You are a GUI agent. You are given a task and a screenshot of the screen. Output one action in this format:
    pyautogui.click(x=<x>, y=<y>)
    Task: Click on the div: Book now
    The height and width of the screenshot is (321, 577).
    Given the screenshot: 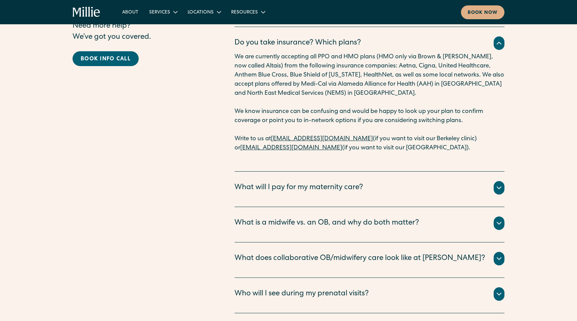 What is the action you would take?
    pyautogui.click(x=483, y=13)
    